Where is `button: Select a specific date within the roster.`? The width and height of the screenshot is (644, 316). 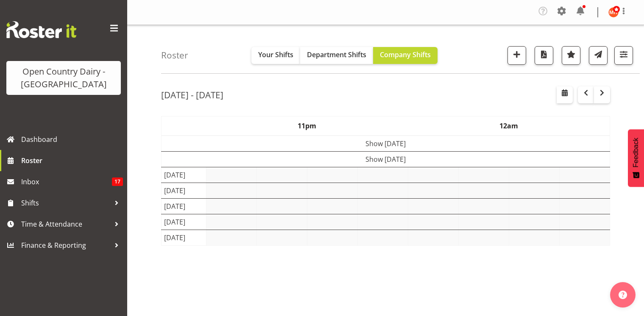
button: Select a specific date within the roster. is located at coordinates (565, 95).